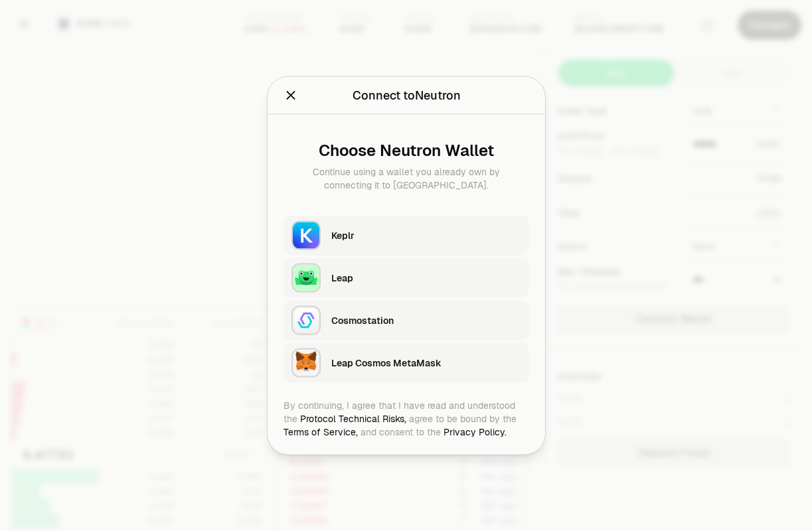 The height and width of the screenshot is (531, 812). I want to click on img: Leap, so click(307, 279).